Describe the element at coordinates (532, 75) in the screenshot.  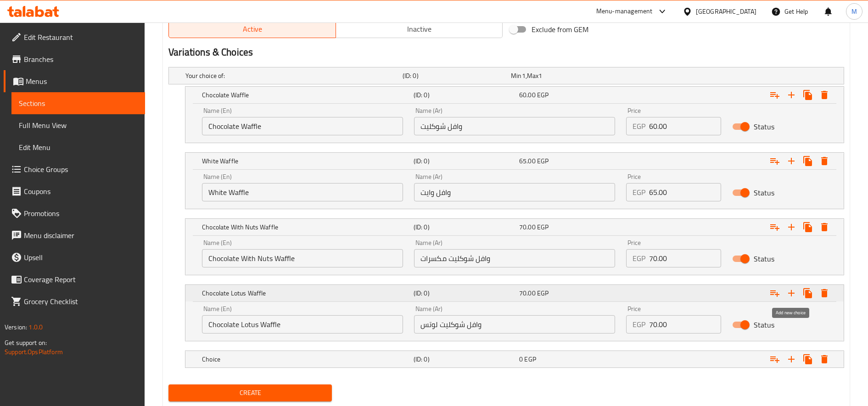
I see `span: Max` at that location.